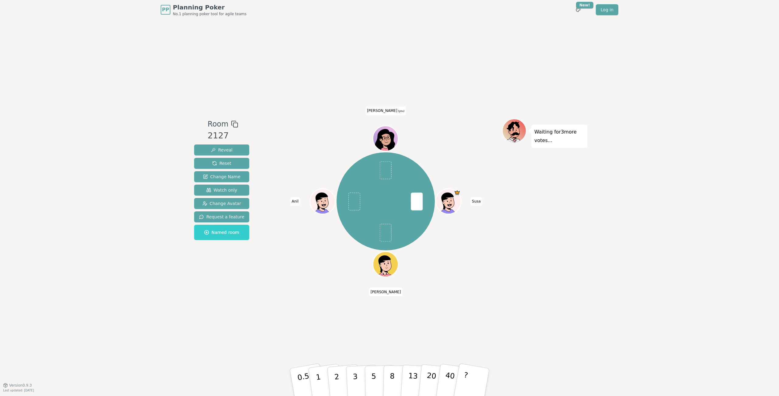 The height and width of the screenshot is (396, 779). Describe the element at coordinates (222, 204) in the screenshot. I see `span: Change Avatar` at that location.